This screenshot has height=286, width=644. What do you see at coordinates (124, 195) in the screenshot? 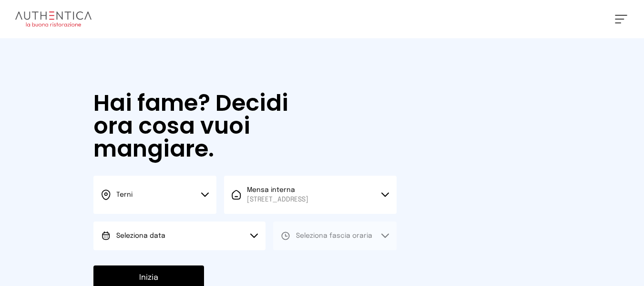
I see `span: Terni` at bounding box center [124, 195].